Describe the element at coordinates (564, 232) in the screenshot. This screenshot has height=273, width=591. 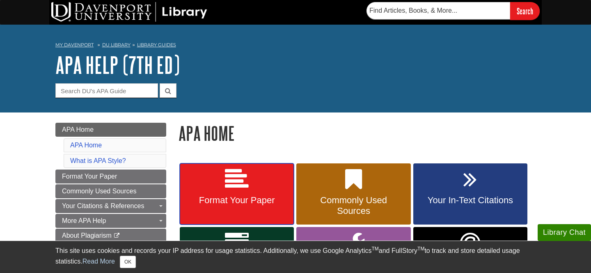
I see `button: Library Chat` at that location.